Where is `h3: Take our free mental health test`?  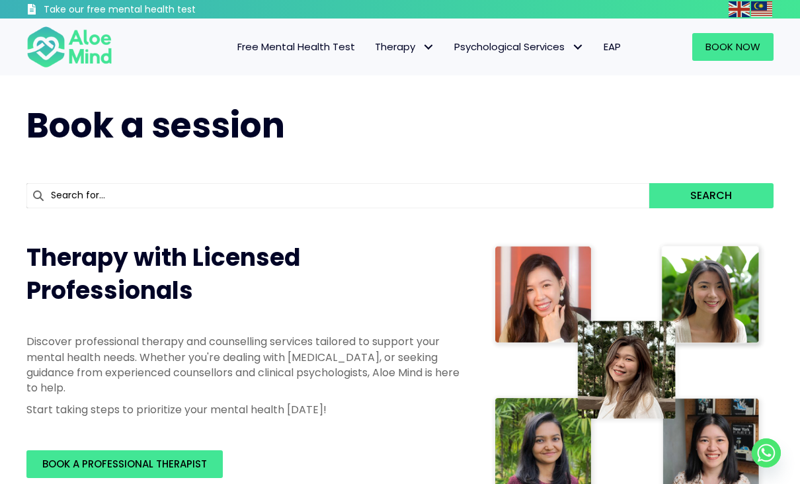 h3: Take our free mental health test is located at coordinates (151, 10).